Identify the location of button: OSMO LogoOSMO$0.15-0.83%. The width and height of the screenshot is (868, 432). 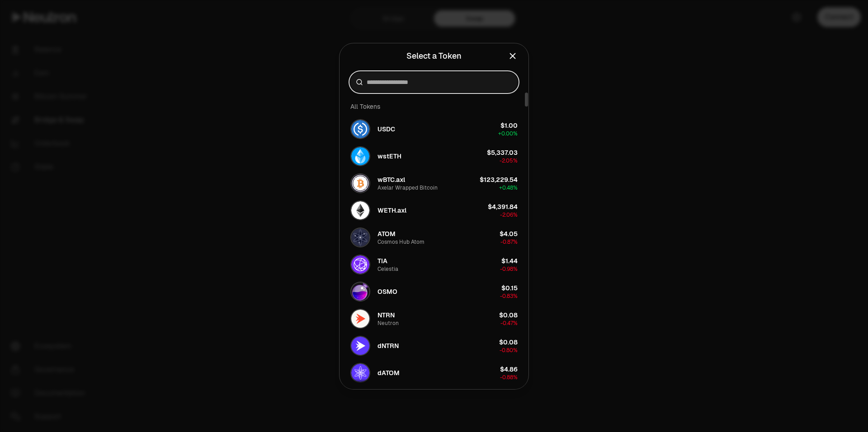
(434, 292).